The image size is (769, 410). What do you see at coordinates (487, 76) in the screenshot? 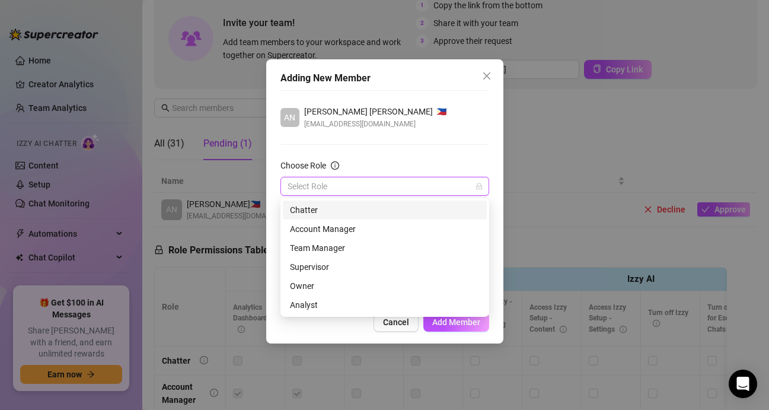
I see `button: Close` at bounding box center [487, 76].